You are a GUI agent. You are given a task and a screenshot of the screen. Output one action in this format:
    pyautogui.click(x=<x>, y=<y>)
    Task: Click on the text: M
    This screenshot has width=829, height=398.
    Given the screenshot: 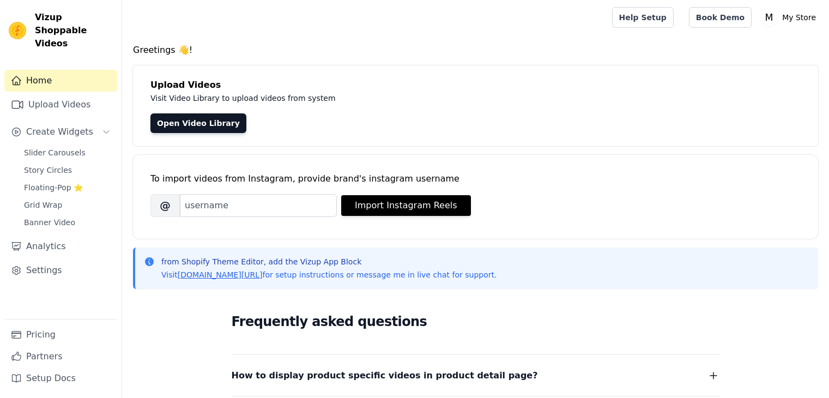 What is the action you would take?
    pyautogui.click(x=769, y=17)
    